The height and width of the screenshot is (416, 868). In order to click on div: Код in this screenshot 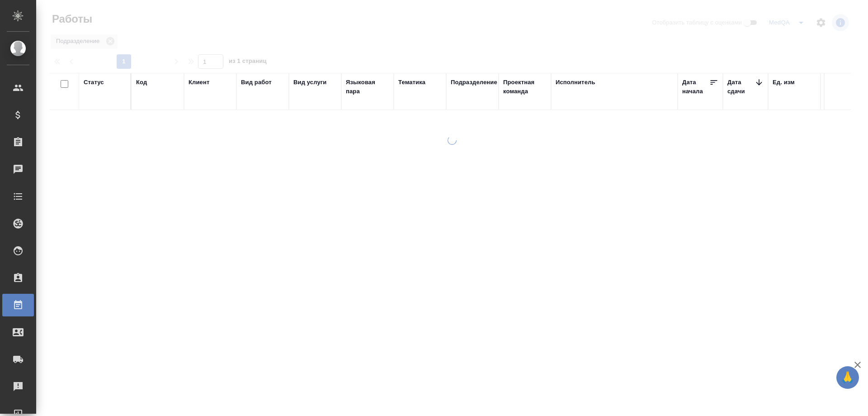, I will do `click(141, 83)`.